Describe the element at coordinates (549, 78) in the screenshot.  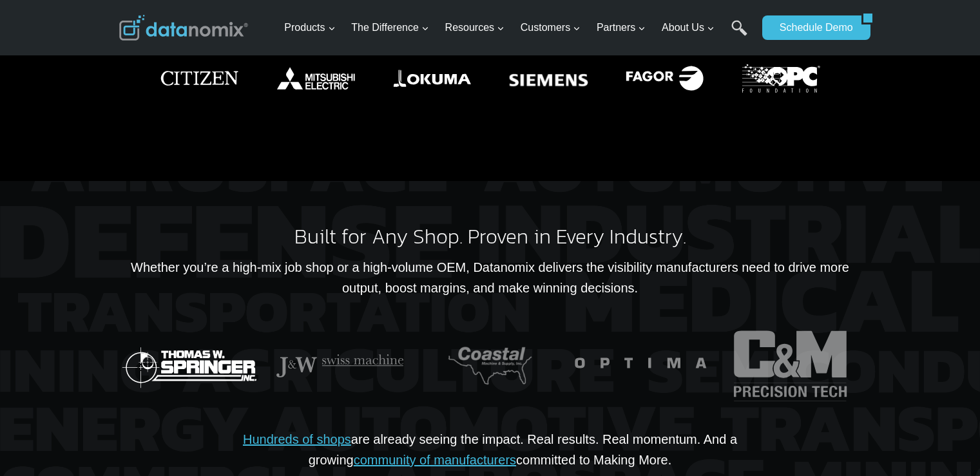
I see `img: Datanomix Production Monitoring Software + Simens` at that location.